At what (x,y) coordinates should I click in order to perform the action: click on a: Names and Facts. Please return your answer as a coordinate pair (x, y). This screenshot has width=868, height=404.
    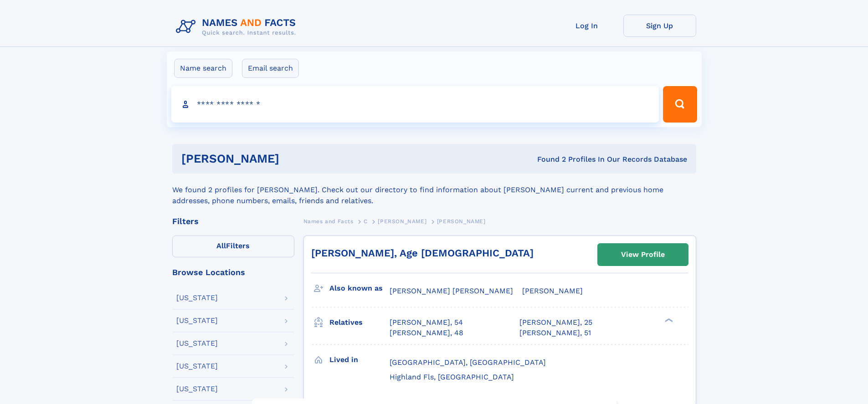
    Looking at the image, I should click on (328, 221).